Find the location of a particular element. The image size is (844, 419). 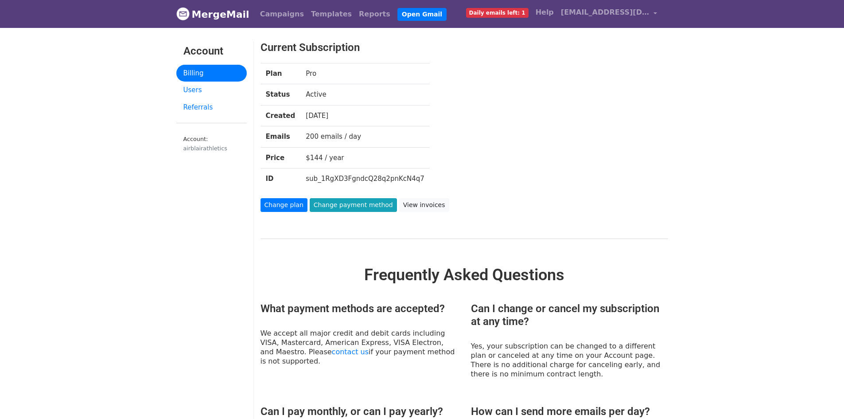

h3: Can I change or cancel my subscription at any time? is located at coordinates (569, 315).